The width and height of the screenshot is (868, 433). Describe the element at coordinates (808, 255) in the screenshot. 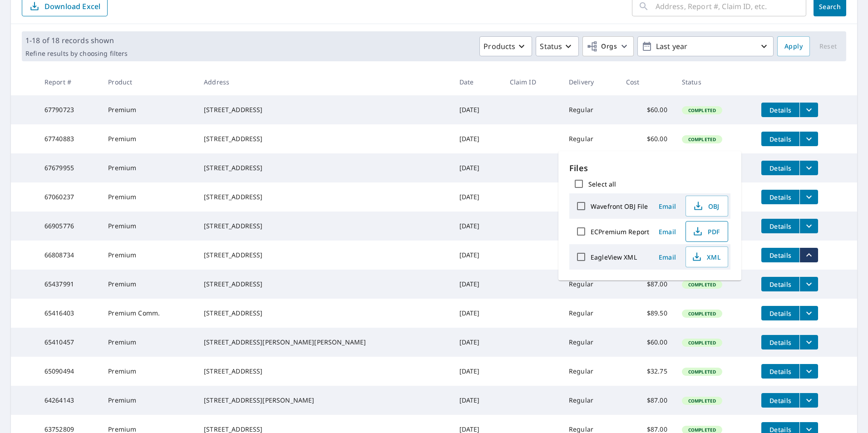

I see `button: filesDropdownBtn-66808734` at that location.